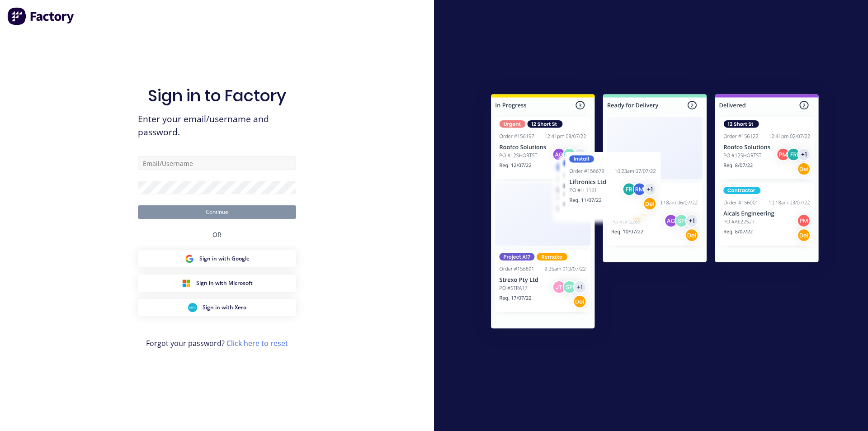  I want to click on button: Microsoft Sign inSign in with Microsoft, so click(217, 284).